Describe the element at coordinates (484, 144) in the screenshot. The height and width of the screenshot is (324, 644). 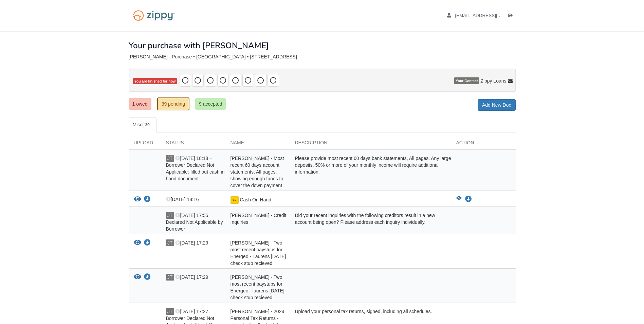
I see `div: Action` at that location.